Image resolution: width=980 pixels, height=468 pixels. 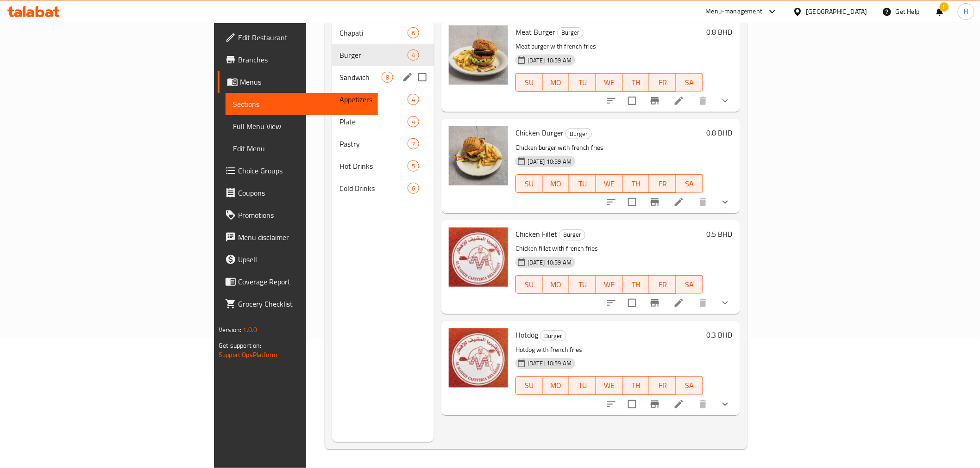 What do you see at coordinates (373, 100) in the screenshot?
I see `span: Appetizers` at bounding box center [373, 100].